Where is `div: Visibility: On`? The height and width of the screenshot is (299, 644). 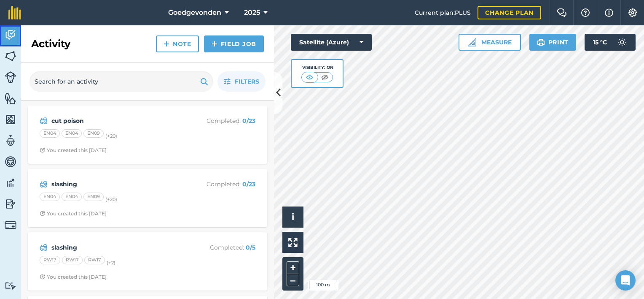 div: Visibility: On is located at coordinates (317, 67).